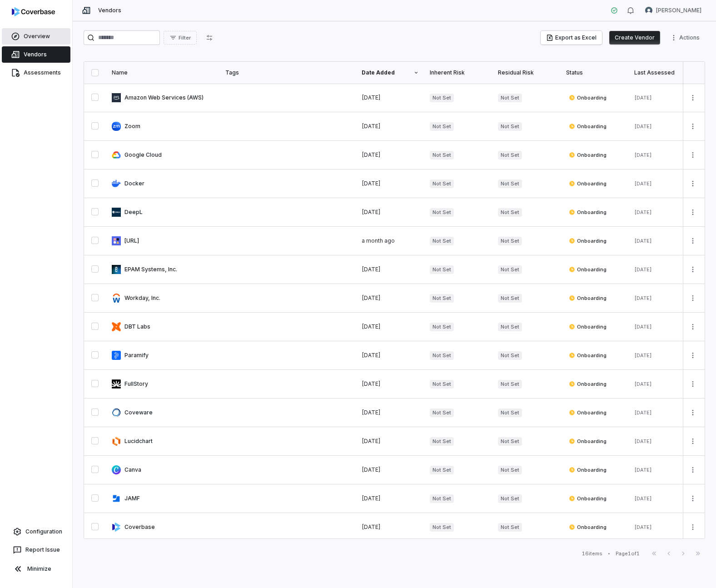 The image size is (716, 588). What do you see at coordinates (33, 12) in the screenshot?
I see `img: logo-D7KZi-bG.svg` at bounding box center [33, 12].